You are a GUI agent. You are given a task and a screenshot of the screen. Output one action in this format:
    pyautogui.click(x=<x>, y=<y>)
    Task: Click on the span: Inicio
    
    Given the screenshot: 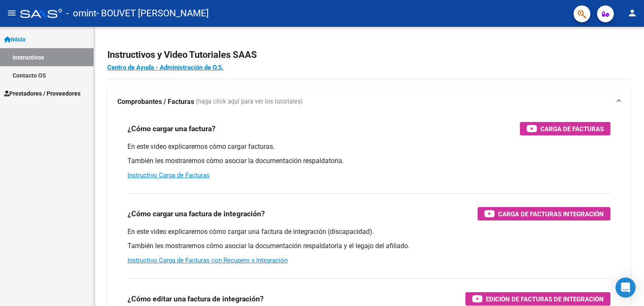 What is the action you would take?
    pyautogui.click(x=15, y=40)
    